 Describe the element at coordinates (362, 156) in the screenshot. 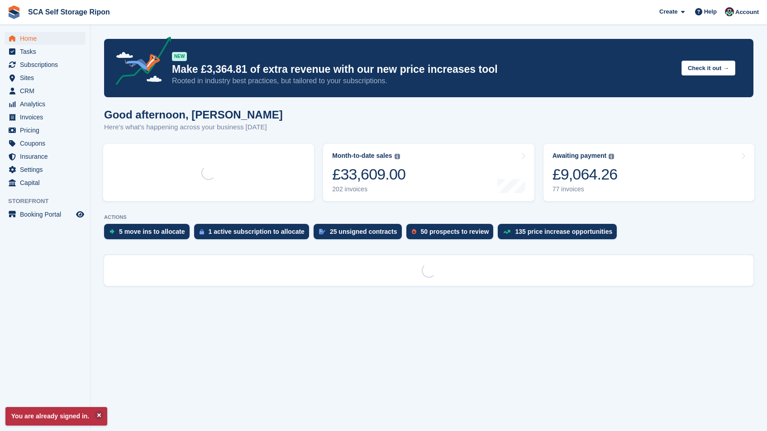

I see `div: Month-to-date sales` at that location.